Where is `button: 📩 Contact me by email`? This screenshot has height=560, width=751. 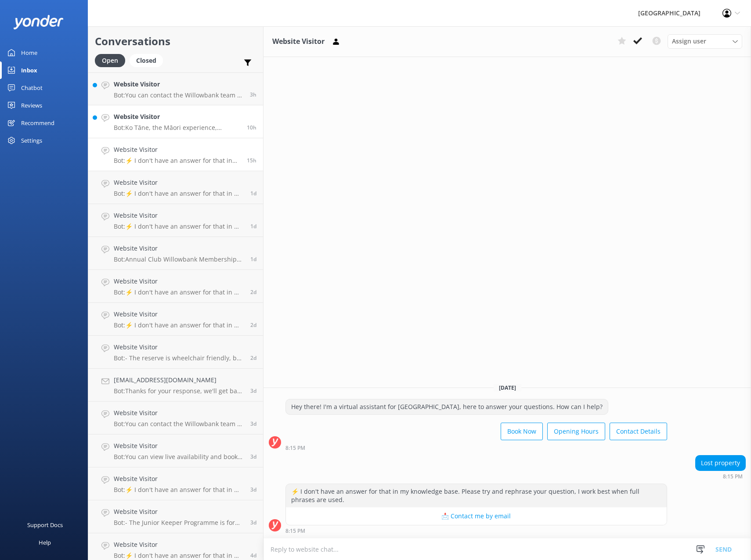
button: 📩 Contact me by email is located at coordinates (476, 516).